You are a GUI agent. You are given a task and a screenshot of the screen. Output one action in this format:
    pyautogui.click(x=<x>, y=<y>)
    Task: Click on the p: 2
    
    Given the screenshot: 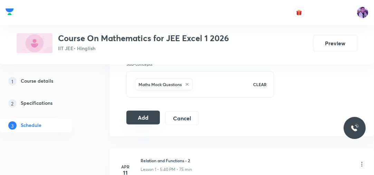 What is the action you would take?
    pyautogui.click(x=12, y=103)
    